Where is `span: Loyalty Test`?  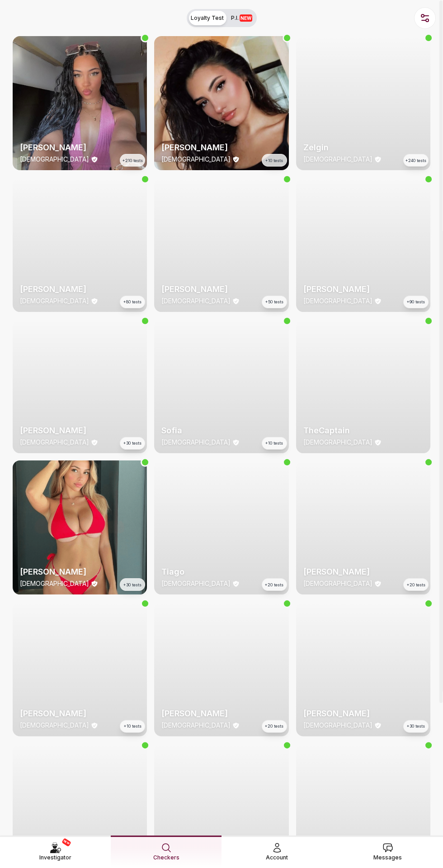 span: Loyalty Test is located at coordinates (207, 18).